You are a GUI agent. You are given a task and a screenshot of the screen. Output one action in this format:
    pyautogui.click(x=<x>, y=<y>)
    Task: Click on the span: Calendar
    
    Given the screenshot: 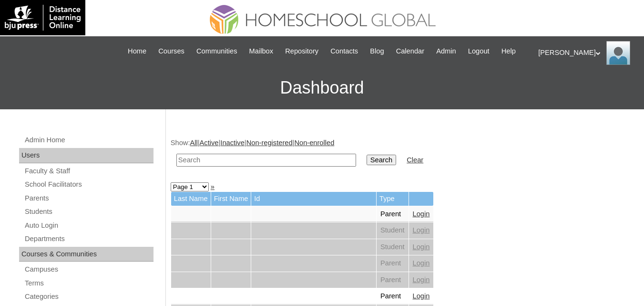 What is the action you would take?
    pyautogui.click(x=410, y=51)
    